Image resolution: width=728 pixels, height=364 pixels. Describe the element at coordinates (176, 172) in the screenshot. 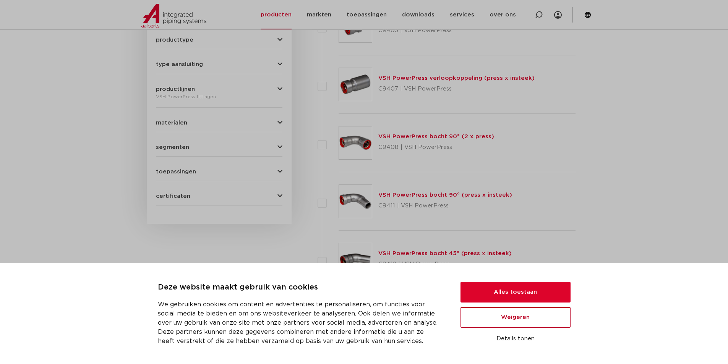

I see `span: toepassingen` at that location.